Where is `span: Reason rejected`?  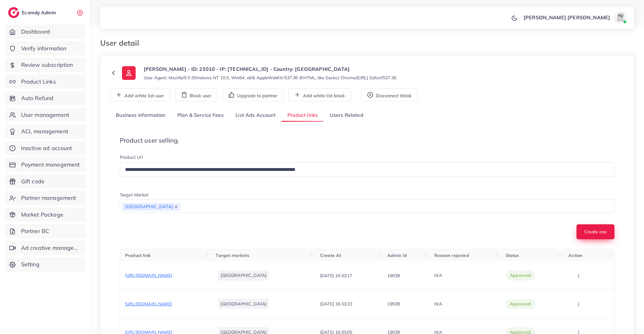
span: Reason rejected is located at coordinates (451, 256).